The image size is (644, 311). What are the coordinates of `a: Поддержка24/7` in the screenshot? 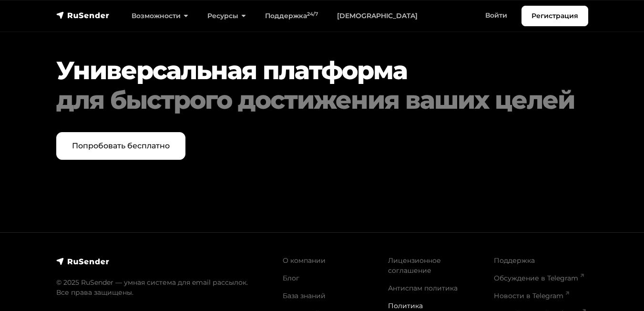 It's located at (291, 15).